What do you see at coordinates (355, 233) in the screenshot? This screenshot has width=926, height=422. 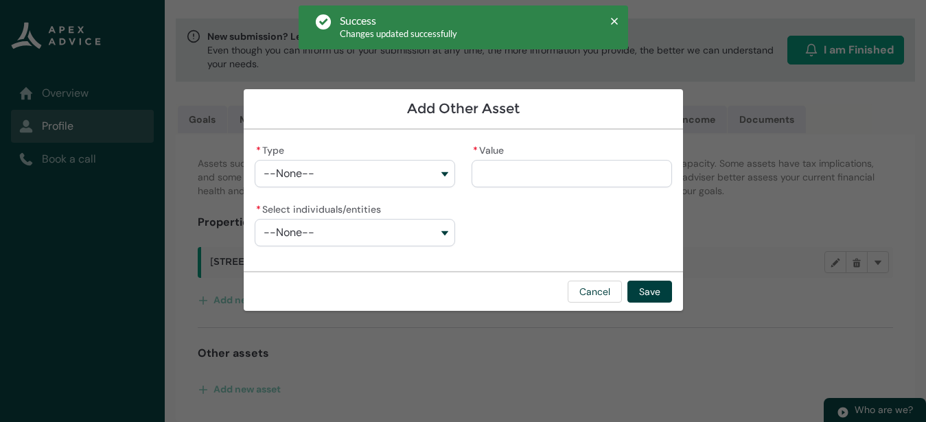 I see `button: Select individuals/entities` at bounding box center [355, 233].